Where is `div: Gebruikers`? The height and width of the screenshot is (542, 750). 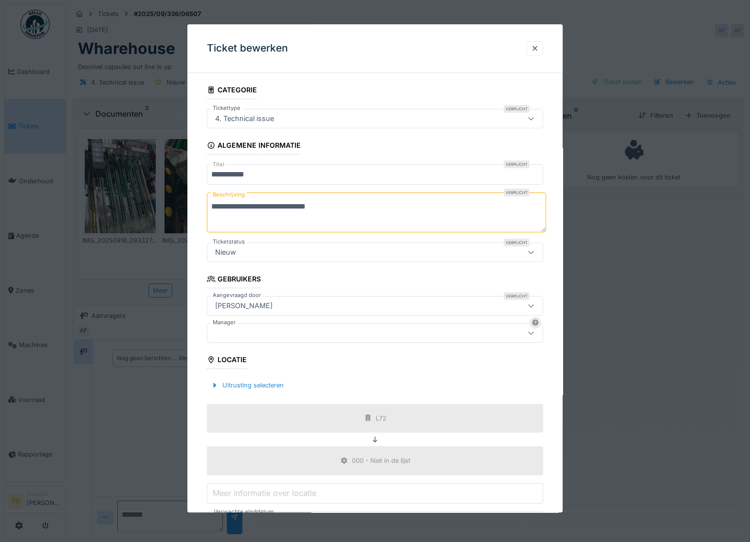
div: Gebruikers is located at coordinates (234, 280).